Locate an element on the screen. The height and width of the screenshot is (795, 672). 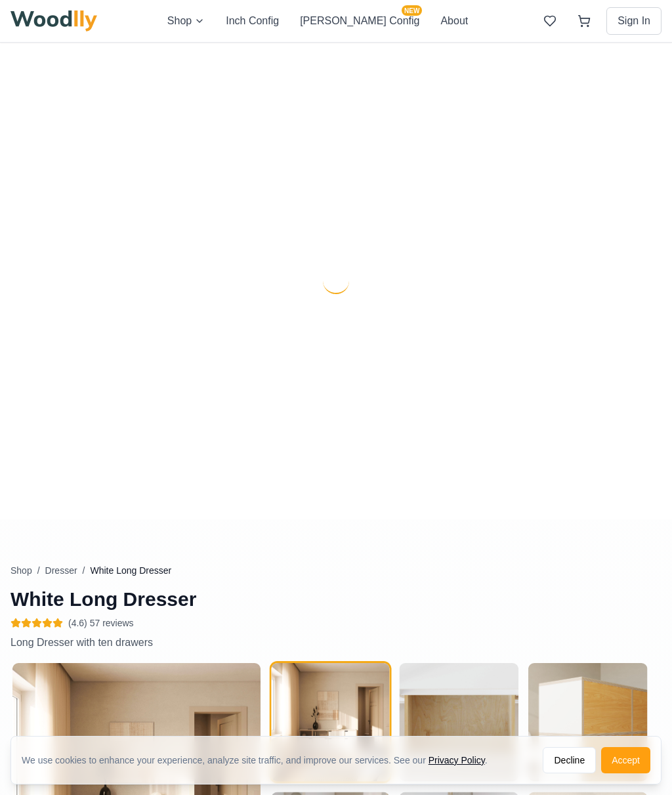
button: Accept is located at coordinates (626, 760).